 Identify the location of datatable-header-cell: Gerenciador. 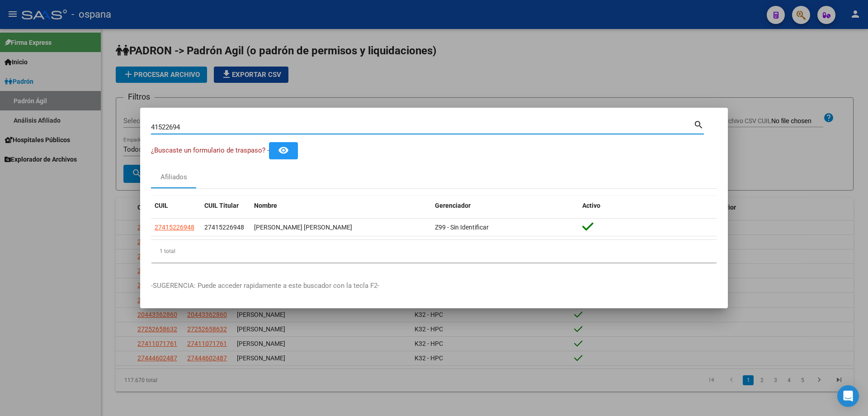
(505, 205).